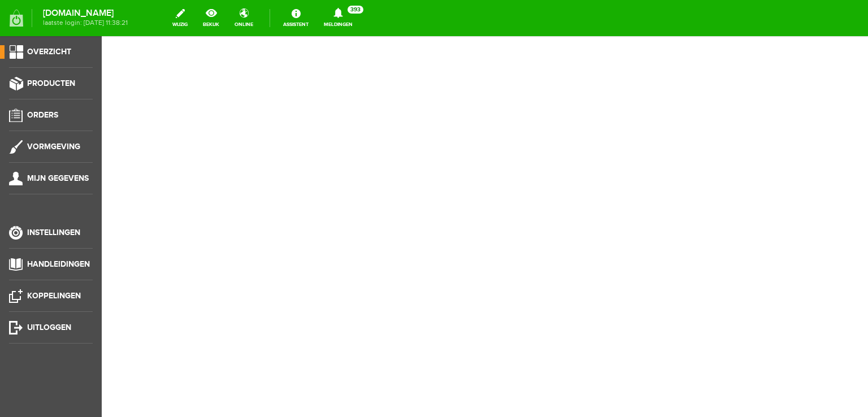  Describe the element at coordinates (50, 52) in the screenshot. I see `span: Overzicht` at that location.